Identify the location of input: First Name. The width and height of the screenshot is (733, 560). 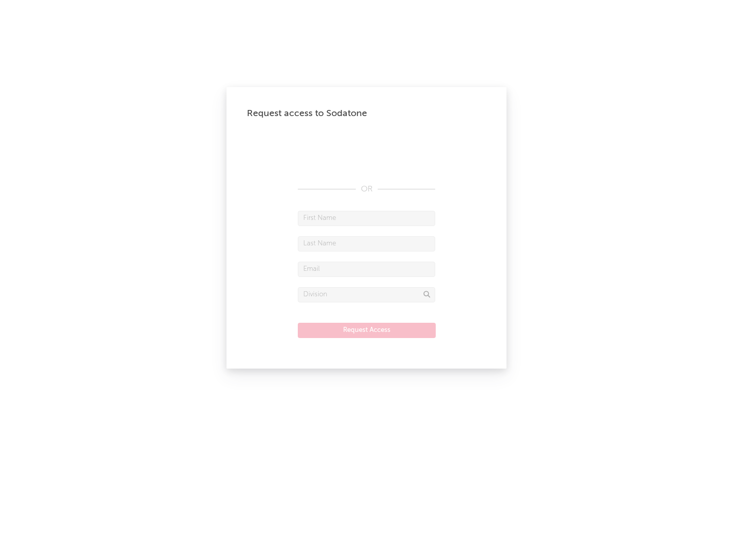
(366, 218).